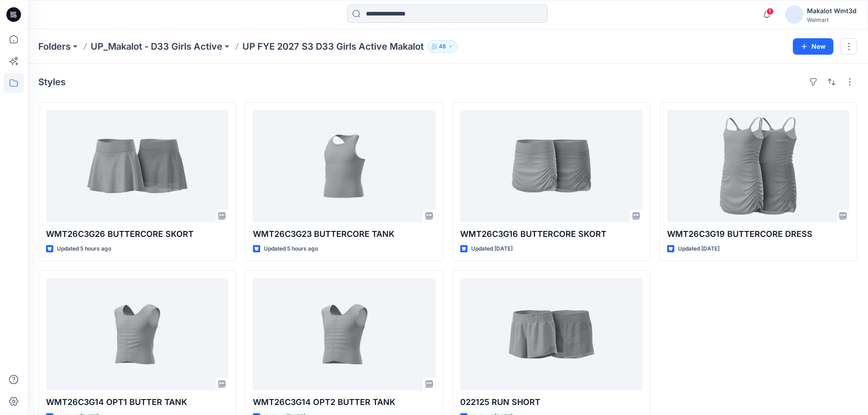 The image size is (868, 415). Describe the element at coordinates (770, 11) in the screenshot. I see `span: 1` at that location.